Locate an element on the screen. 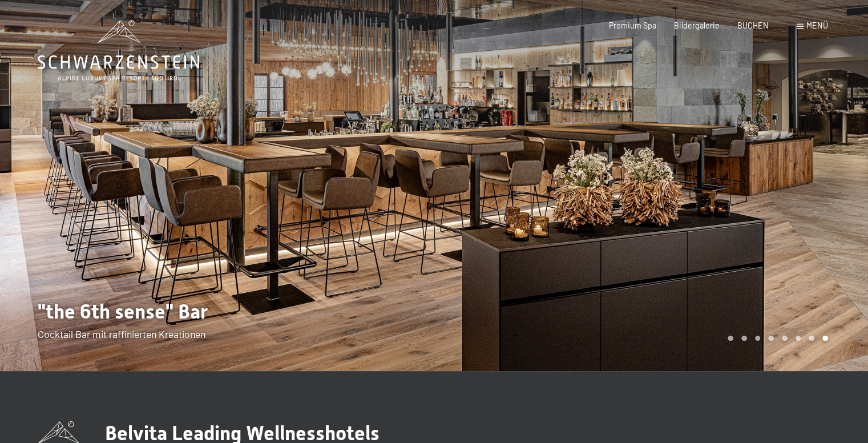  span: Premium Spa is located at coordinates (632, 25).